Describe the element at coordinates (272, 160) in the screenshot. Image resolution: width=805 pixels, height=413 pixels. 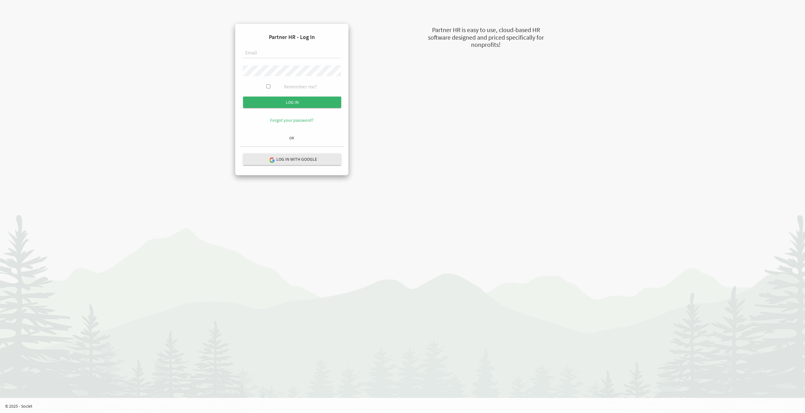
I see `img: google-logo.png` at that location.